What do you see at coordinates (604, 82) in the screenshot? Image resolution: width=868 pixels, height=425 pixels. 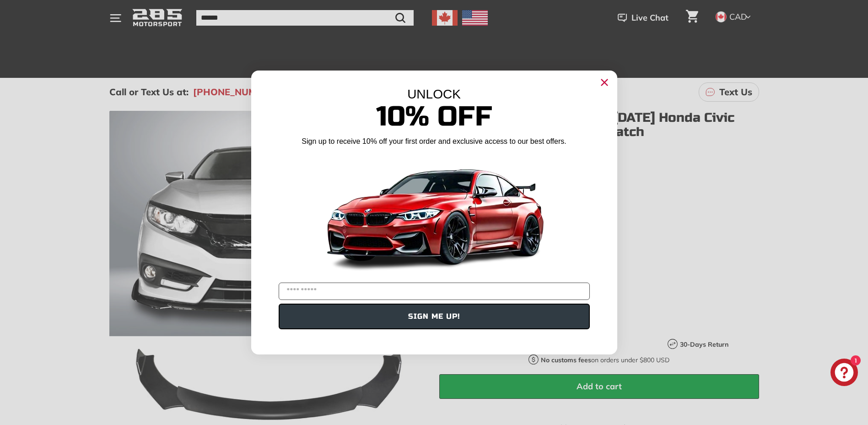 I see `button: Close dialog` at bounding box center [604, 82].